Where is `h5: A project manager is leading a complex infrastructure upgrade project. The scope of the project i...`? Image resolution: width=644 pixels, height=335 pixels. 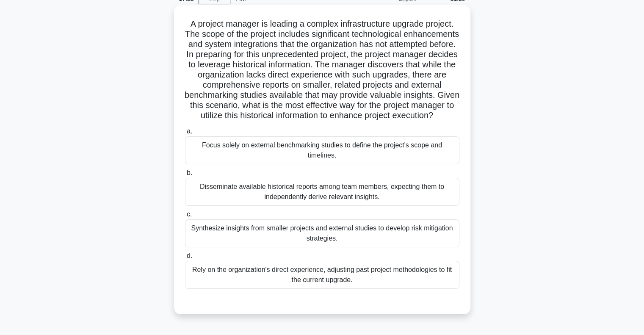
h5: A project manager is leading a complex infrastructure upgrade project. The scope of the project i... is located at coordinates (322, 70).